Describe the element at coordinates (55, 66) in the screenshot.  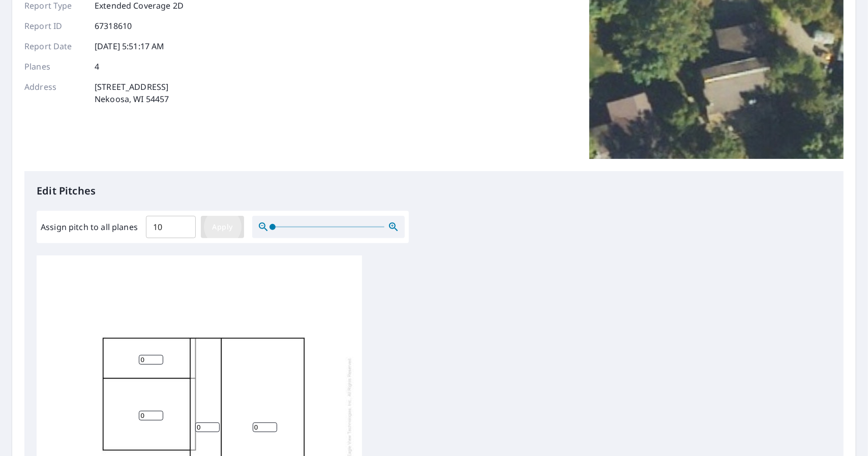
I see `p: Planes` at that location.